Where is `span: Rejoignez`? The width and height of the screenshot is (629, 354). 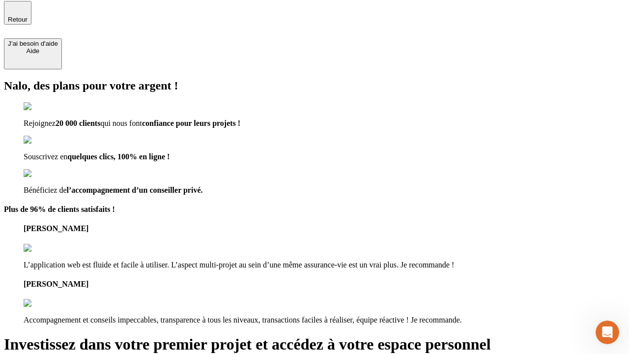 span: Rejoignez is located at coordinates (39, 123).